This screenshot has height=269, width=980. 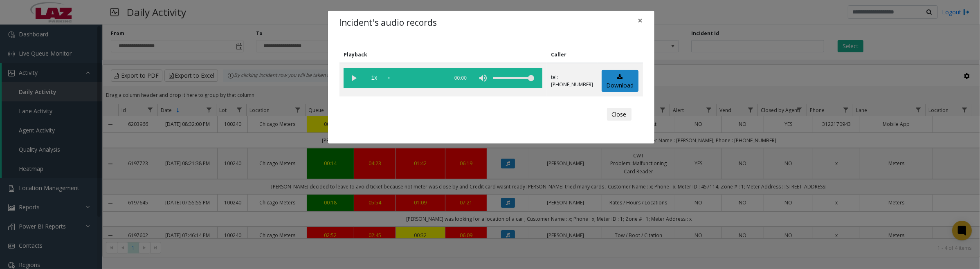 What do you see at coordinates (620, 81) in the screenshot?
I see `a: Download` at bounding box center [620, 81].